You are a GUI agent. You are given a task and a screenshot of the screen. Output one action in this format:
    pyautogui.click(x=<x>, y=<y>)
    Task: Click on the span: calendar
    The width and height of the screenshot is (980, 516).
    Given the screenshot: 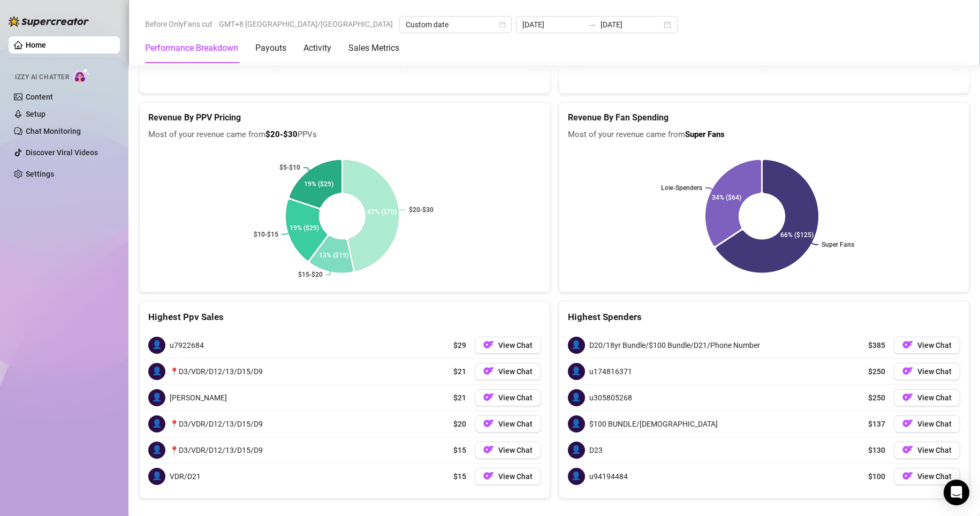 What is the action you would take?
    pyautogui.click(x=503, y=25)
    